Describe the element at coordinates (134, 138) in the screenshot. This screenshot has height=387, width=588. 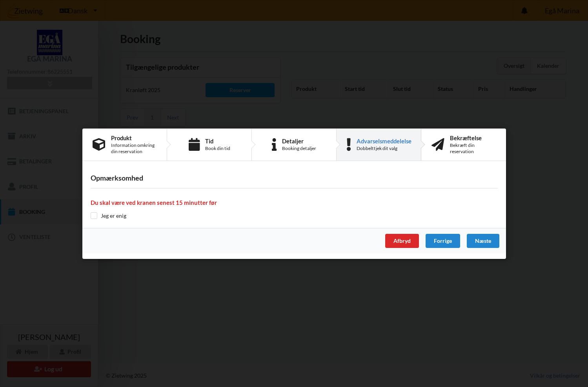
I see `div: Produkt` at that location.